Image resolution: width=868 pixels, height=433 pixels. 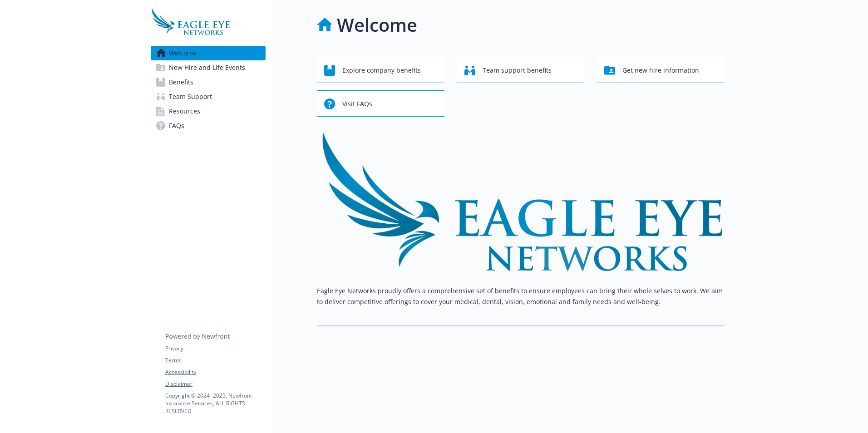 I want to click on a: Resources, so click(x=208, y=111).